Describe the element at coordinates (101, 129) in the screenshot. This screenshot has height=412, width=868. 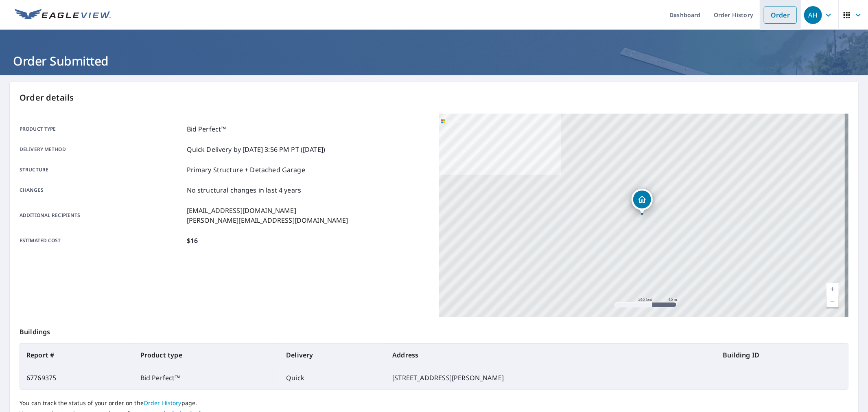
I see `p: Product type` at that location.